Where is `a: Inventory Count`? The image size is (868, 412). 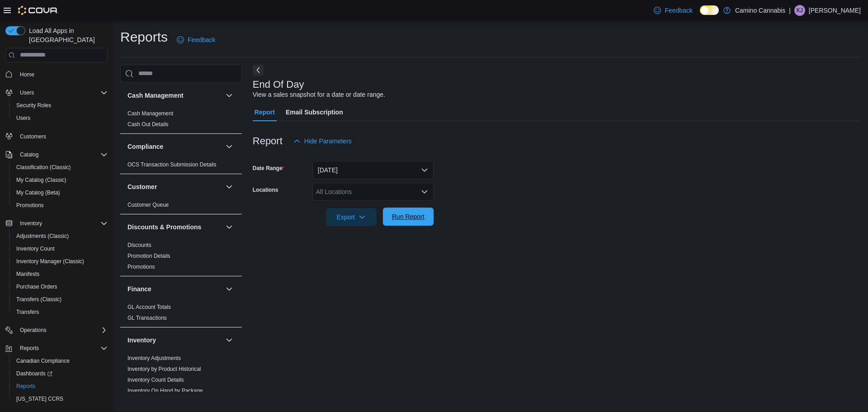 a: Inventory Count is located at coordinates (35, 249).